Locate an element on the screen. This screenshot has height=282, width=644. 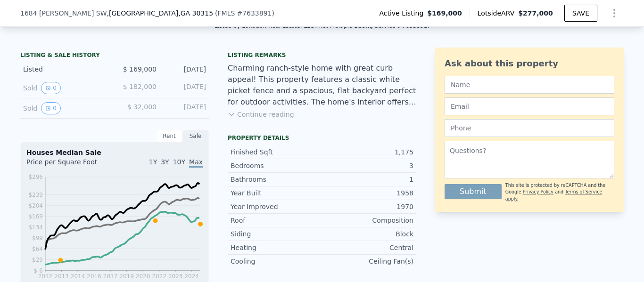
div: Property details is located at coordinates (322, 138).